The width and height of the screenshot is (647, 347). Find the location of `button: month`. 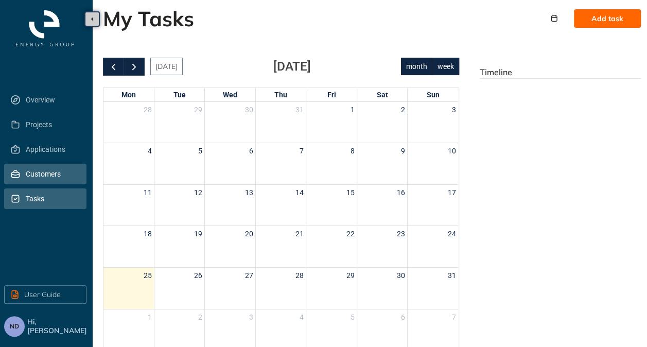

button: month is located at coordinates (416, 66).